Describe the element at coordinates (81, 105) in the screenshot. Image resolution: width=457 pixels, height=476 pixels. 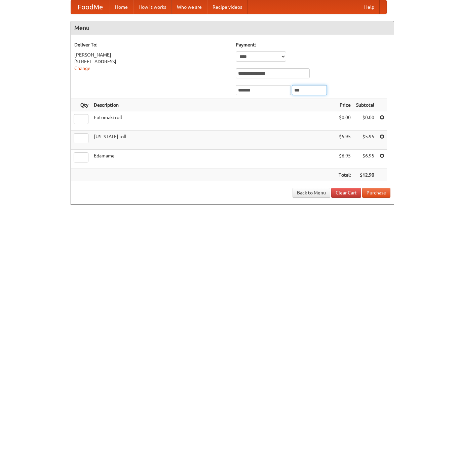
I see `th: Qty` at that location.